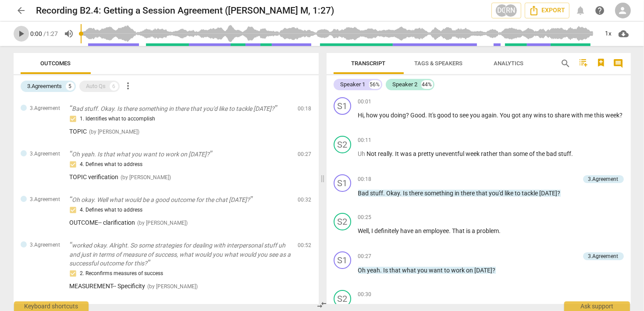  Describe the element at coordinates (600, 10) in the screenshot. I see `a: Help` at that location.